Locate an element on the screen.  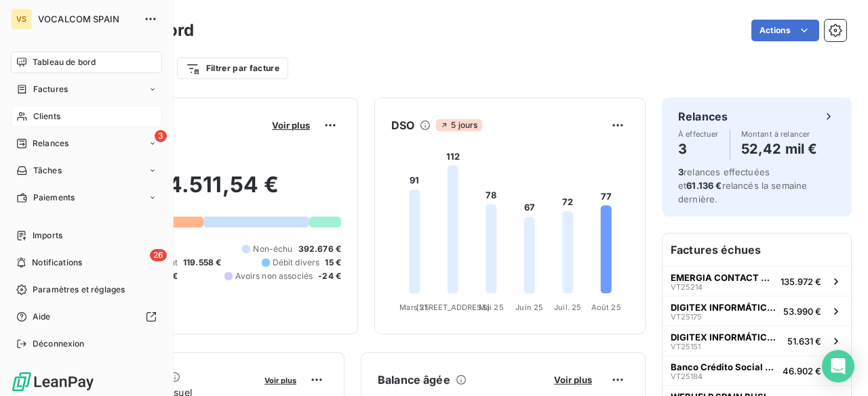
span: Tableau de bord is located at coordinates (63, 63).